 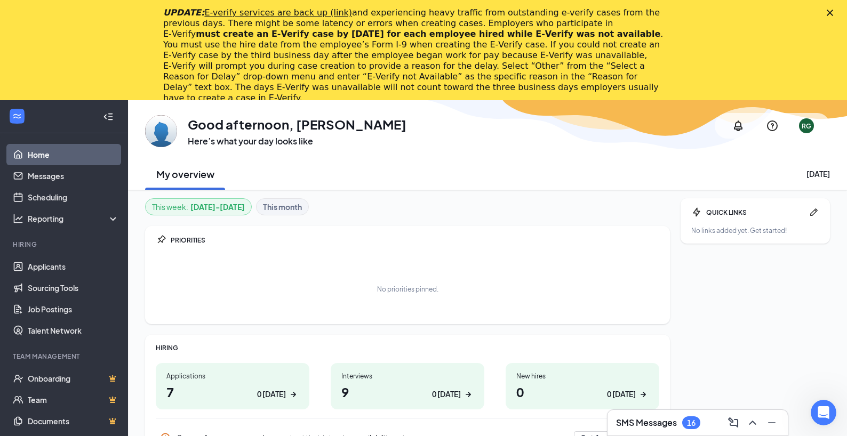 I want to click on button: ComposeMessage, so click(x=732, y=423).